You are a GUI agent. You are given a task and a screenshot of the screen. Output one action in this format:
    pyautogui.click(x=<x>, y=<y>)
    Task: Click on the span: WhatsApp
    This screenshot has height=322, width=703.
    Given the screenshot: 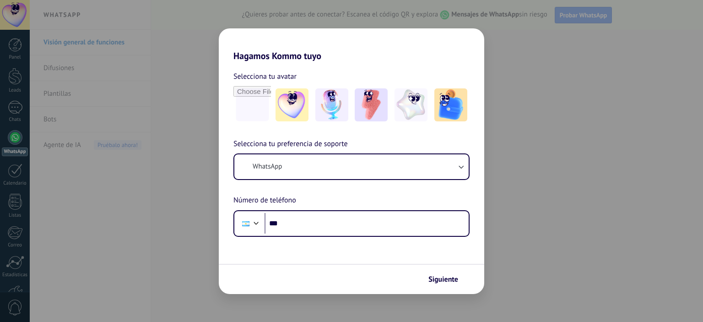 What is the action you would take?
    pyautogui.click(x=267, y=167)
    